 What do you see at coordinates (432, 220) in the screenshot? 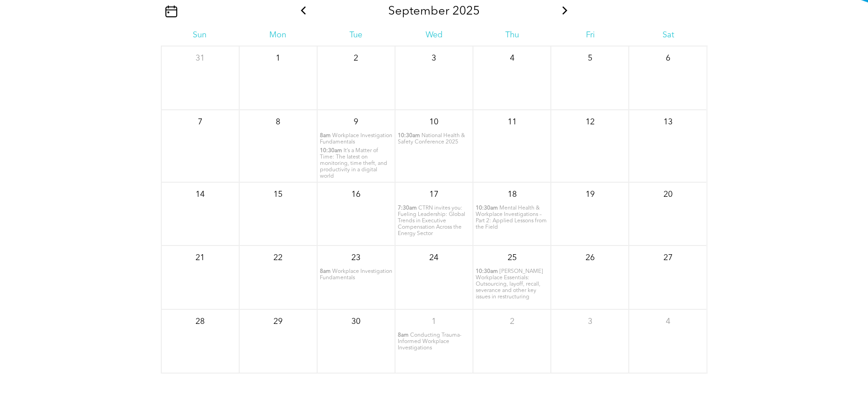
I see `span: CTRN invites you: Fueling Leadership: Global Trends in Executive Compensation Across the Energy S...` at bounding box center [432, 220].